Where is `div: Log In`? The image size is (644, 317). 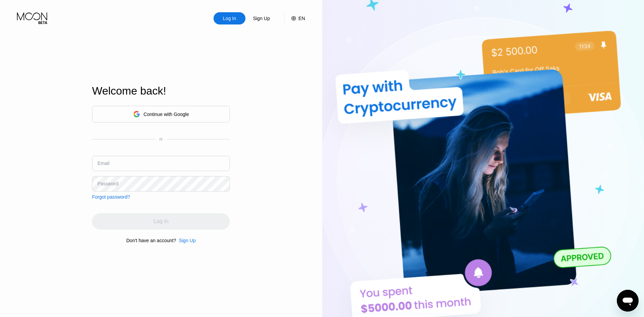 div: Log In is located at coordinates (230, 19).